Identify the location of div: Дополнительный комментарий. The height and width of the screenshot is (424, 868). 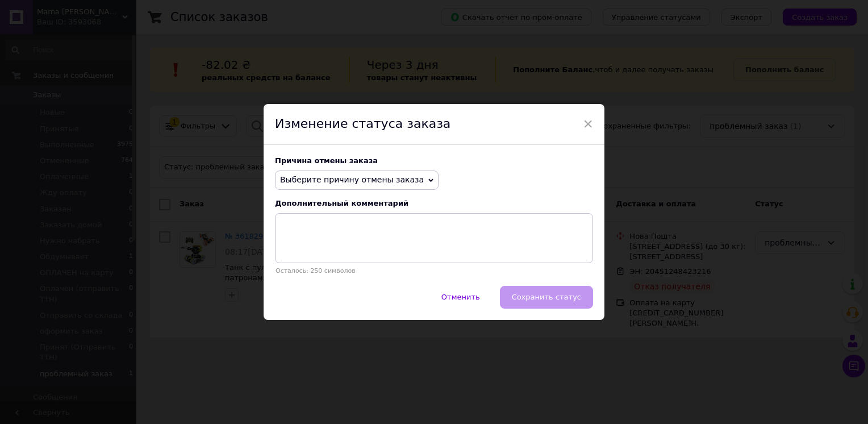
(434, 203).